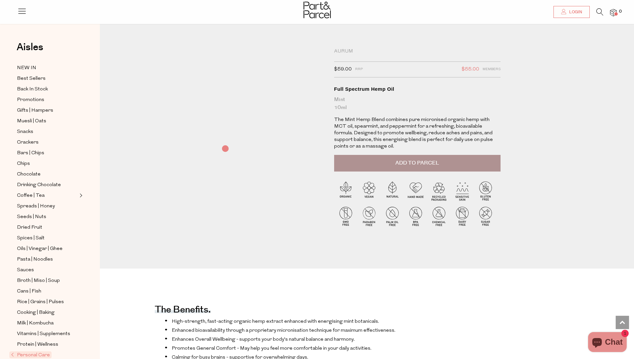 Image resolution: width=634 pixels, height=359 pixels. I want to click on a: Pasta | Noodles, so click(47, 259).